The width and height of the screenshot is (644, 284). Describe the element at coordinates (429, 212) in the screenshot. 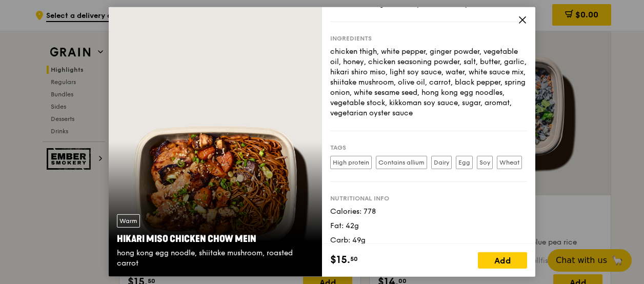

I see `div: Calories: 778` at that location.